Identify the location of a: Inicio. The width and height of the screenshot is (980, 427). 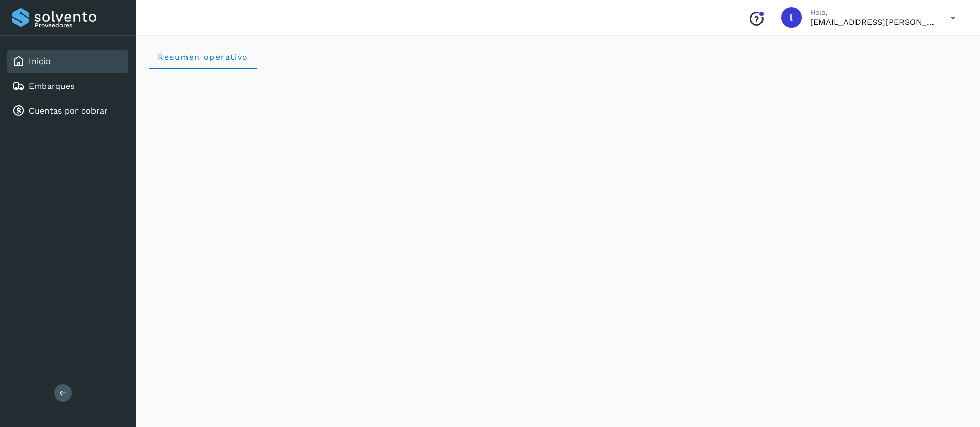
(40, 61).